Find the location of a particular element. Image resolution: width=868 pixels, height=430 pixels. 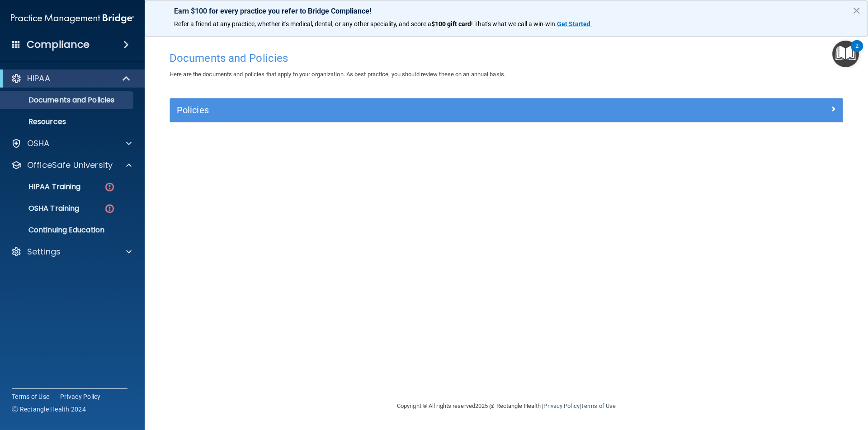

h4: Documents and Policies is located at coordinates (506, 58).